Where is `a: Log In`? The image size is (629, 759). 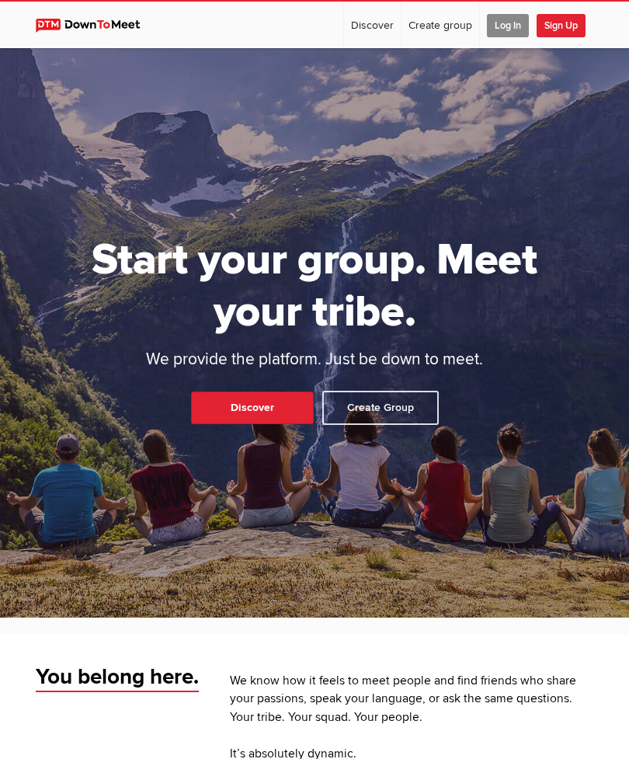 a: Log In is located at coordinates (508, 25).